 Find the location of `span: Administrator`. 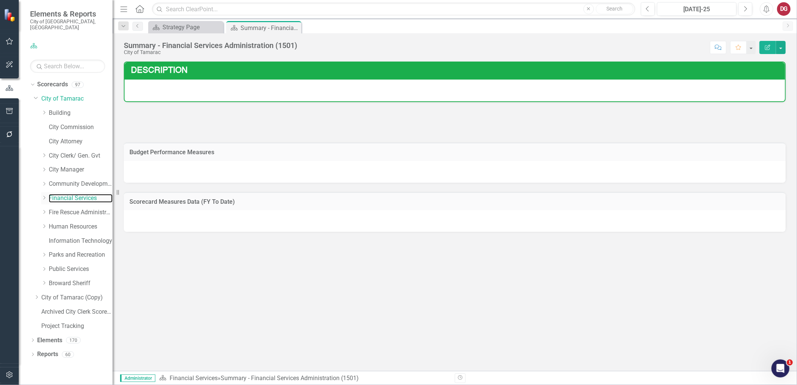

span: Administrator is located at coordinates (138, 378).